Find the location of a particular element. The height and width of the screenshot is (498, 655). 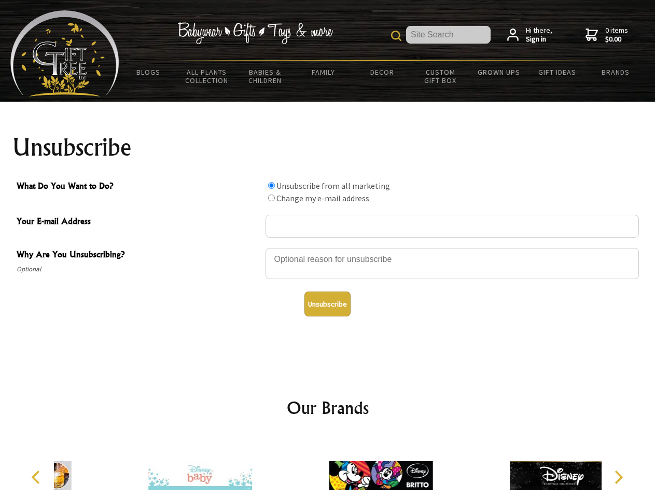

span: 0 items is located at coordinates (617, 35).